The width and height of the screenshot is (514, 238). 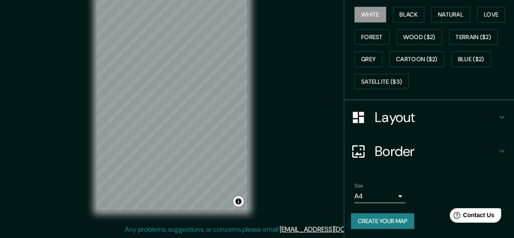 I want to click on button: Forest, so click(x=372, y=37).